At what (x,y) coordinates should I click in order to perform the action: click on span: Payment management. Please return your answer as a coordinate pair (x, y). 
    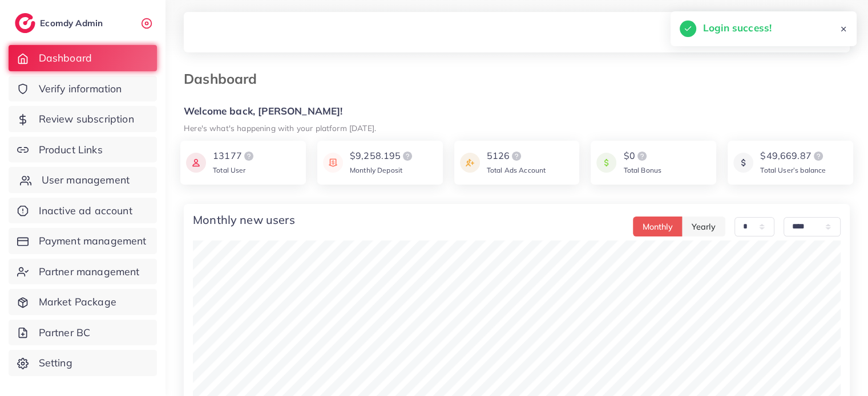
    Looking at the image, I should click on (93, 241).